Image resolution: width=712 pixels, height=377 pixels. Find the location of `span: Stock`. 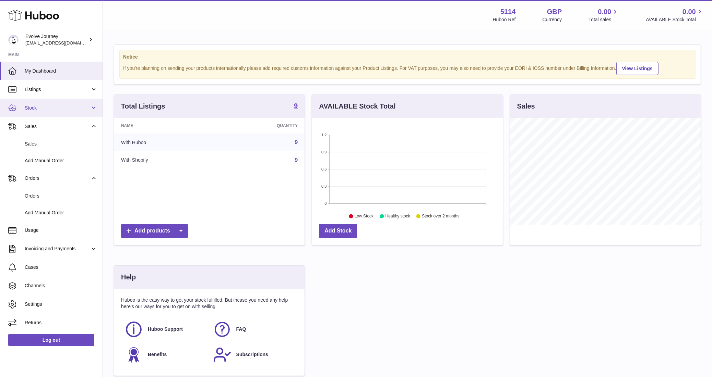

span: Stock is located at coordinates (57, 108).